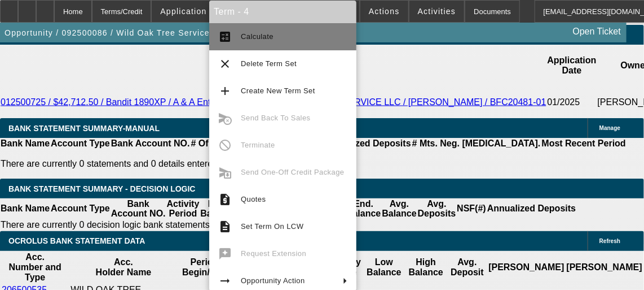 The image size is (644, 290). Describe the element at coordinates (384, 11) in the screenshot. I see `span: Actions` at that location.